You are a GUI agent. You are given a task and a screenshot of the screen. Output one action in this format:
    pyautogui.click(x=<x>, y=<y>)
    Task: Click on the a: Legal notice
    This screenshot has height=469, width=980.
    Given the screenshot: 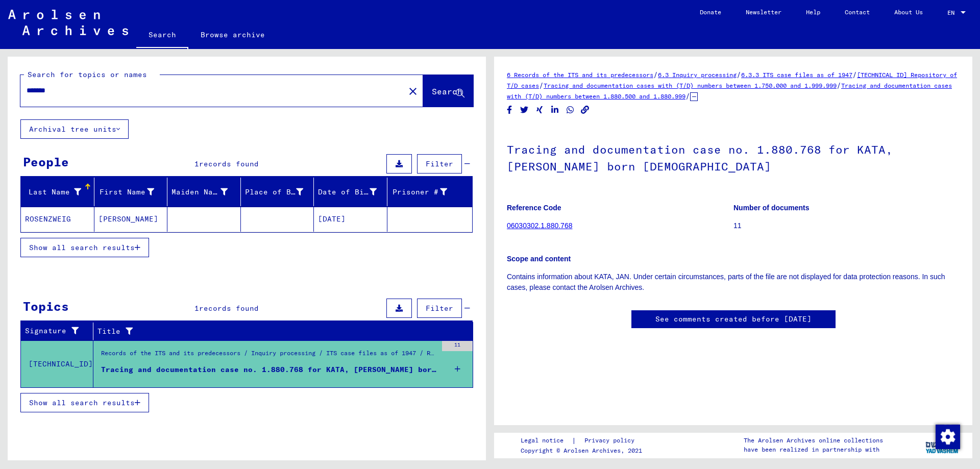 What is the action you would take?
    pyautogui.click(x=546, y=441)
    